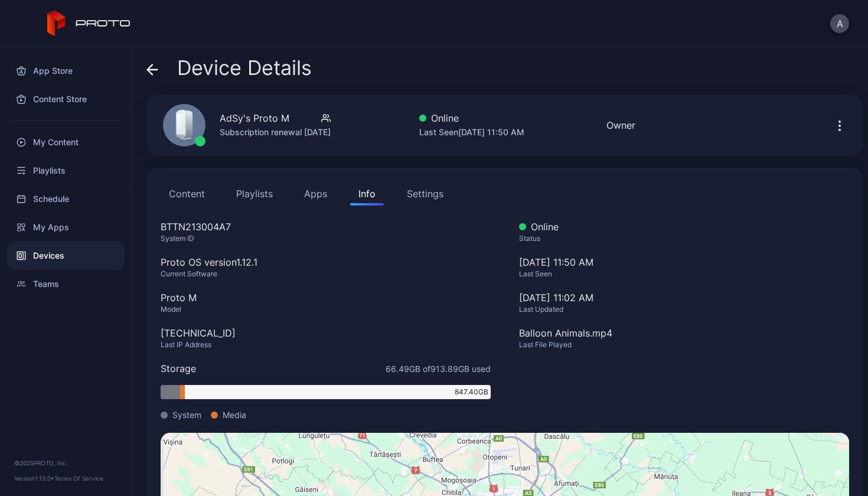 Image resolution: width=868 pixels, height=496 pixels. Describe the element at coordinates (684, 274) in the screenshot. I see `div: Last Seen` at that location.